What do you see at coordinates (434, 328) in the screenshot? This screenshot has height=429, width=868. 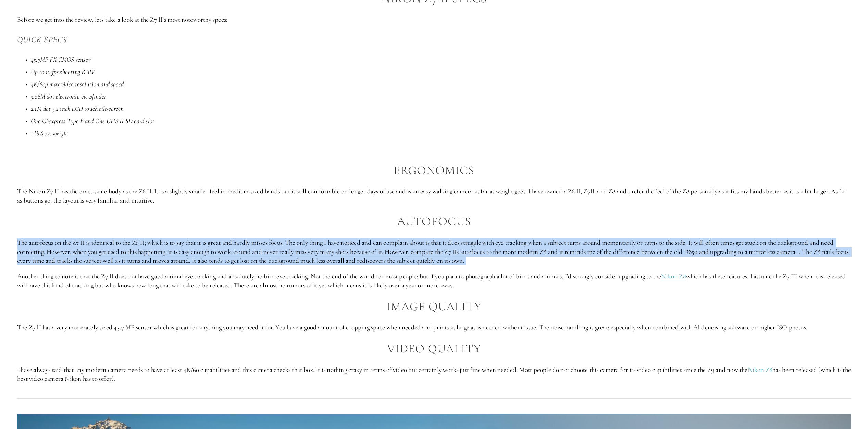 I see `p: The Z7 II has a very moderately sized 45.7 MP sensor which is great for anything you may need it ...` at bounding box center [434, 328].